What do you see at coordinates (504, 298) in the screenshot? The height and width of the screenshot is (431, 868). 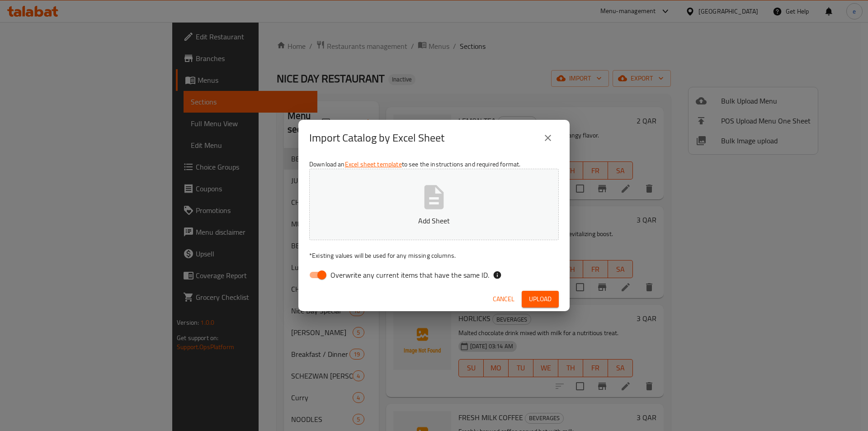 I see `span: Cancel` at bounding box center [504, 298].